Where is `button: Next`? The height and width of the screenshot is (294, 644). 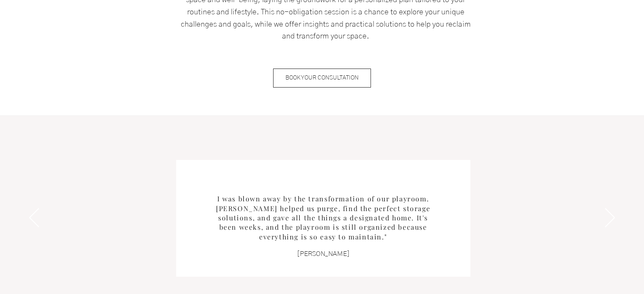 button: Next is located at coordinates (609, 218).